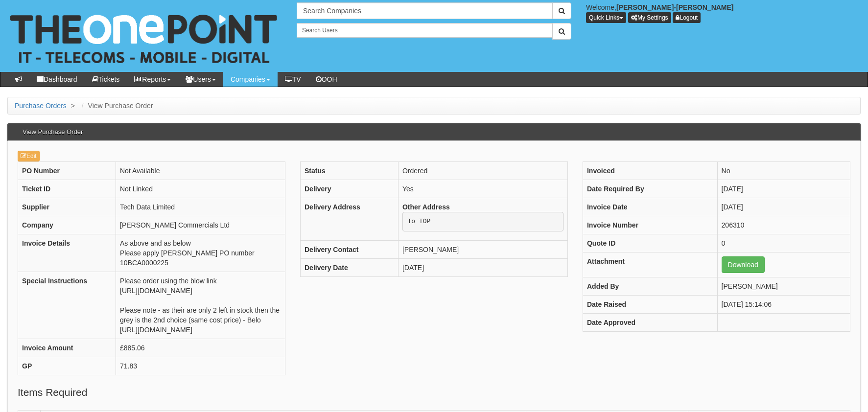  What do you see at coordinates (67, 225) in the screenshot?
I see `th: Company` at bounding box center [67, 225].